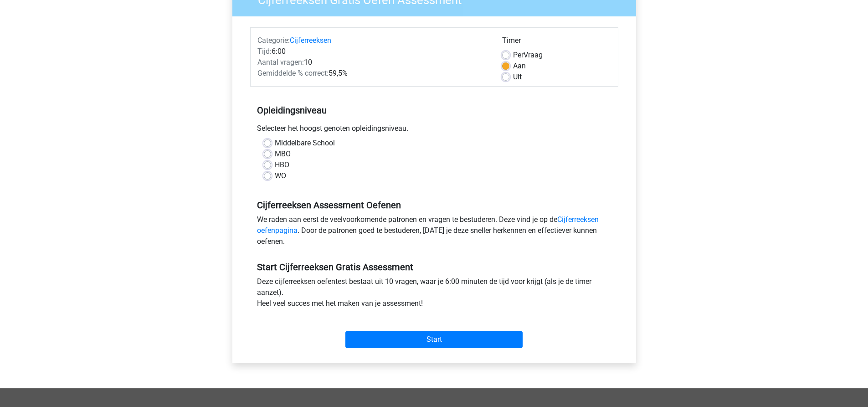 Image resolution: width=868 pixels, height=407 pixels. Describe the element at coordinates (434, 205) in the screenshot. I see `h5: Cijferreeksen Assessment Oefenen` at that location.